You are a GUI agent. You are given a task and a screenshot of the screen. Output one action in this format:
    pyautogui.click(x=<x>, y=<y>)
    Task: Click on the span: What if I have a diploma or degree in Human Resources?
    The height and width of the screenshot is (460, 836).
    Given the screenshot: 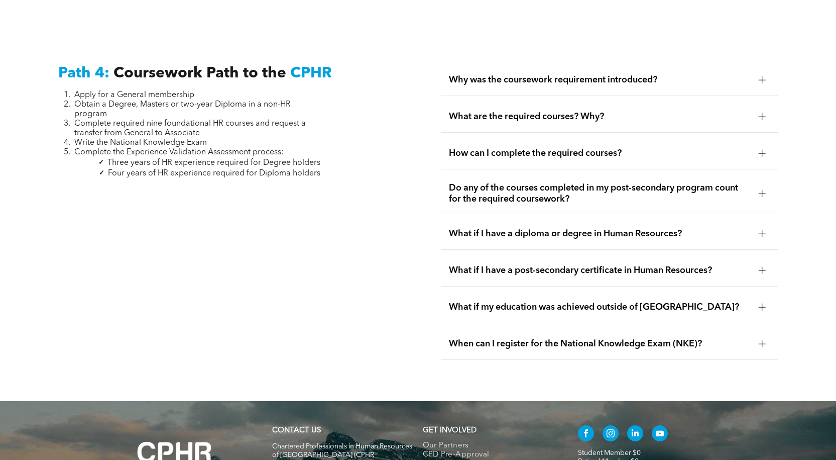 What is the action you would take?
    pyautogui.click(x=600, y=234)
    